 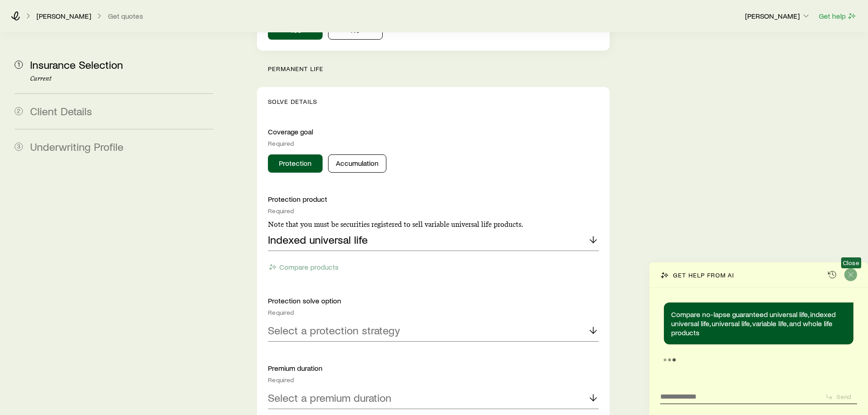 What do you see at coordinates (295, 164) in the screenshot?
I see `button: Protection` at bounding box center [295, 164].